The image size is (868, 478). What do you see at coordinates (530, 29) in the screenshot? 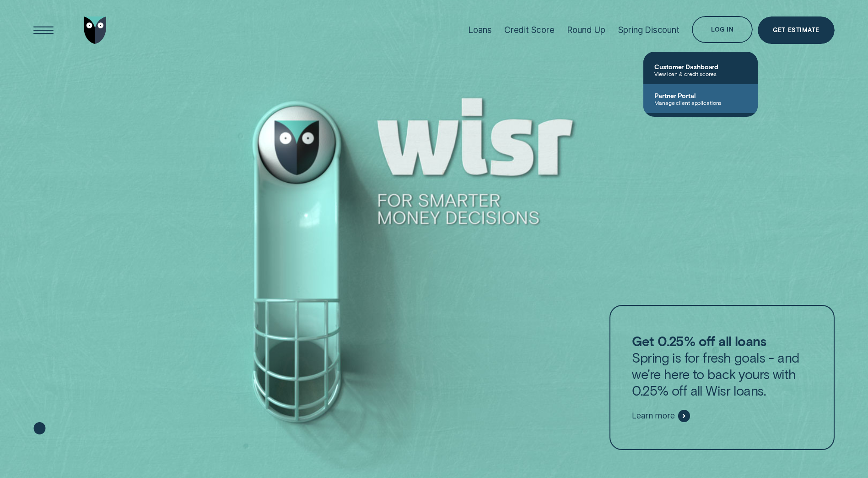
I see `div: Credit Score` at bounding box center [530, 29].